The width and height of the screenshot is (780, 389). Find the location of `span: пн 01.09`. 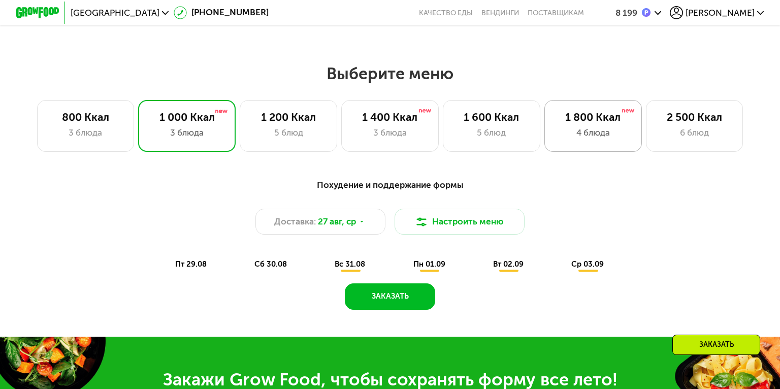

span: пн 01.09 is located at coordinates (429, 264).